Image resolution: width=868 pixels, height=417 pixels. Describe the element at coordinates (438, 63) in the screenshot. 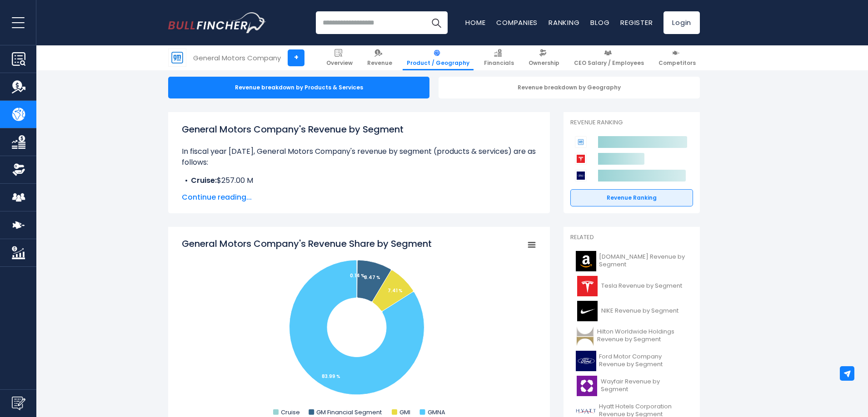

I see `span: Product / Geography` at that location.